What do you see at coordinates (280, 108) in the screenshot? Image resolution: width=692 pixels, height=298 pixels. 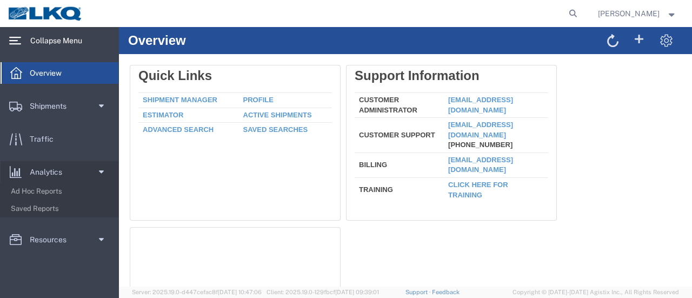 I see `td: Customer Support` at bounding box center [280, 108].